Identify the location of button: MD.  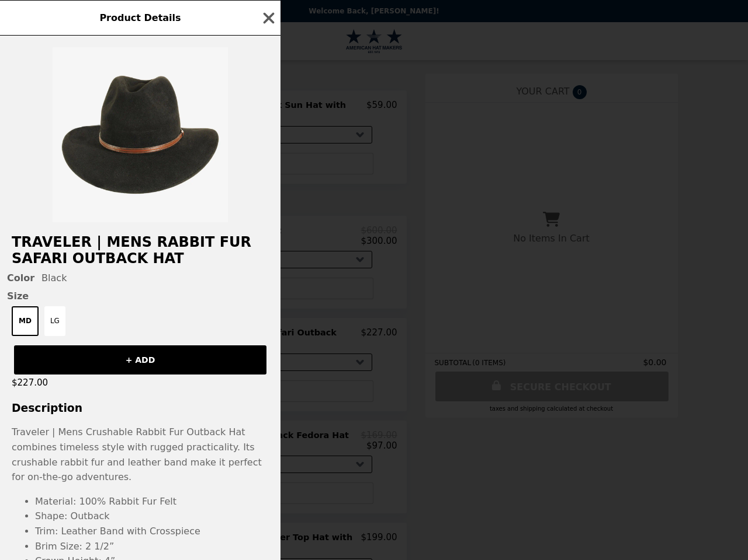
(25, 321).